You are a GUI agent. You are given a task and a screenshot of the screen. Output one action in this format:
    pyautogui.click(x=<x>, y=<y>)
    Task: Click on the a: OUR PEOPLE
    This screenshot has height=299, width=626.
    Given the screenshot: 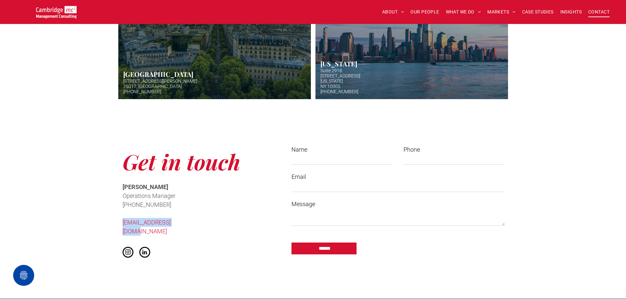 What is the action you would take?
    pyautogui.click(x=425, y=12)
    